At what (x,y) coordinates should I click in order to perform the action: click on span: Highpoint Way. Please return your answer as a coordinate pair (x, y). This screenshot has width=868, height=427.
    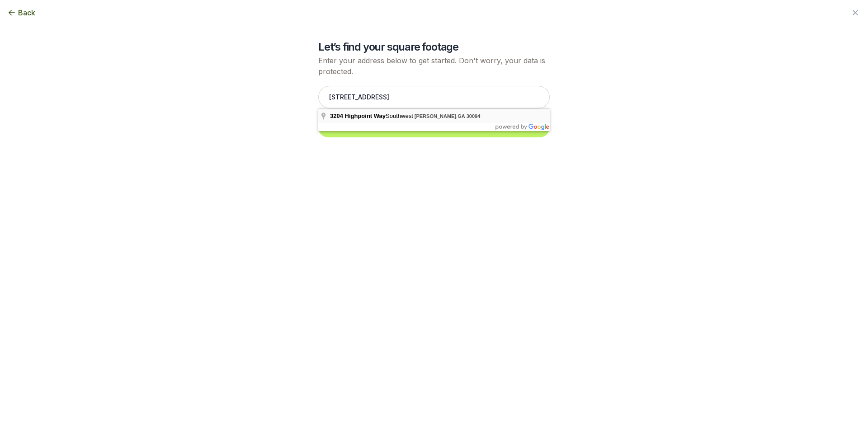
    Looking at the image, I should click on (365, 116).